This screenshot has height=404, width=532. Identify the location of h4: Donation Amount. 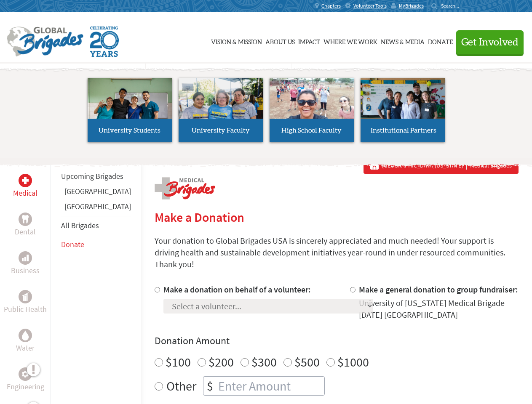
(337, 341).